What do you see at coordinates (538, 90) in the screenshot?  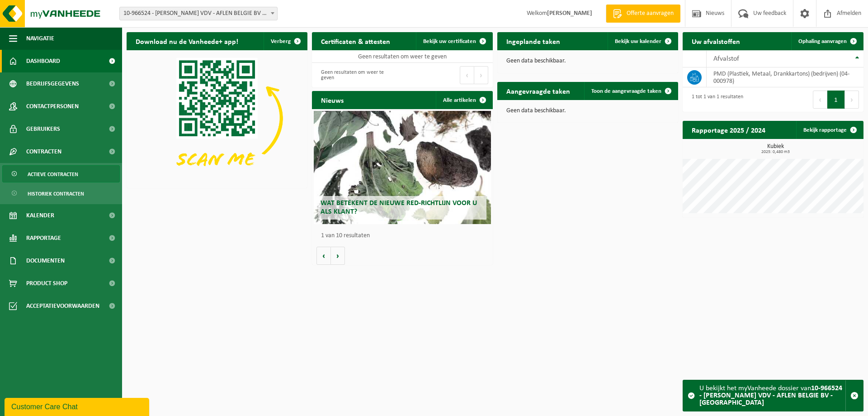 I see `h2: Aangevraagde taken` at bounding box center [538, 90].